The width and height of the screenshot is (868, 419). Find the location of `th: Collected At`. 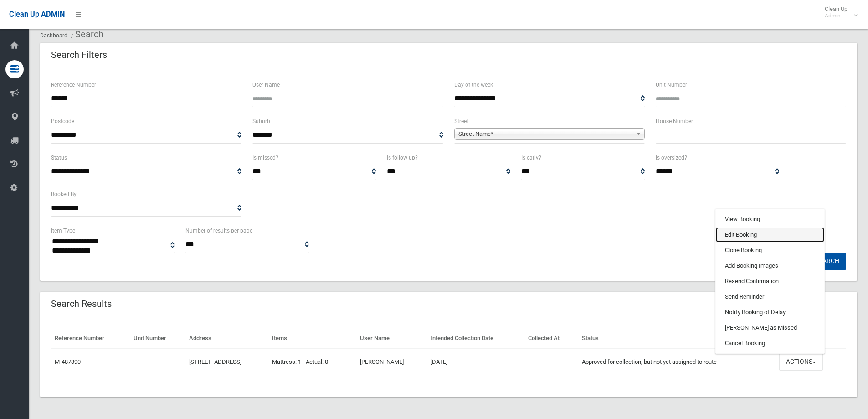

th: Collected At is located at coordinates (552, 339).